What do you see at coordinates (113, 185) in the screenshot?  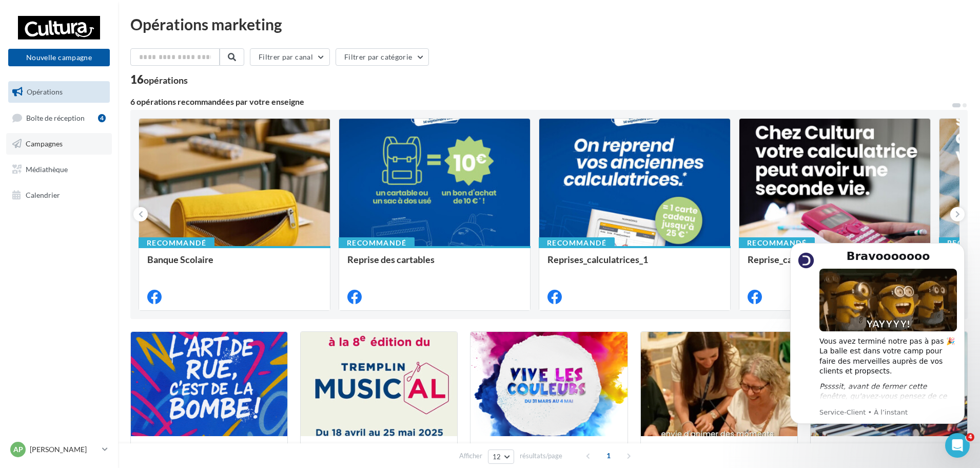 I see `p: Message from Service-Client, sent À l’instant` at bounding box center [113, 185].